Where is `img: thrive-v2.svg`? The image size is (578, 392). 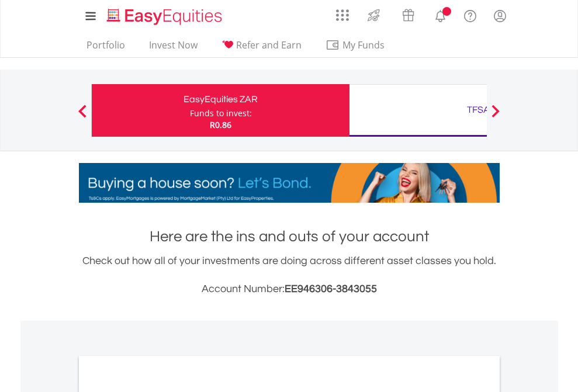 img: thrive-v2.svg is located at coordinates (374, 15).